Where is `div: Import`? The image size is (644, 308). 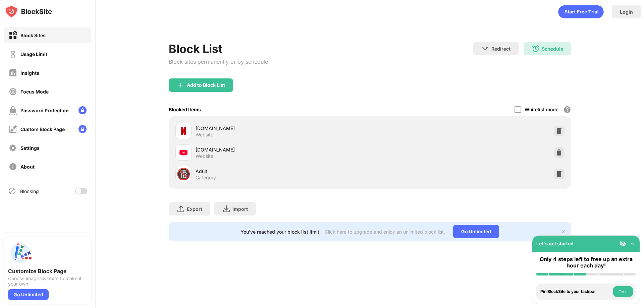
div: Import is located at coordinates (240, 209).